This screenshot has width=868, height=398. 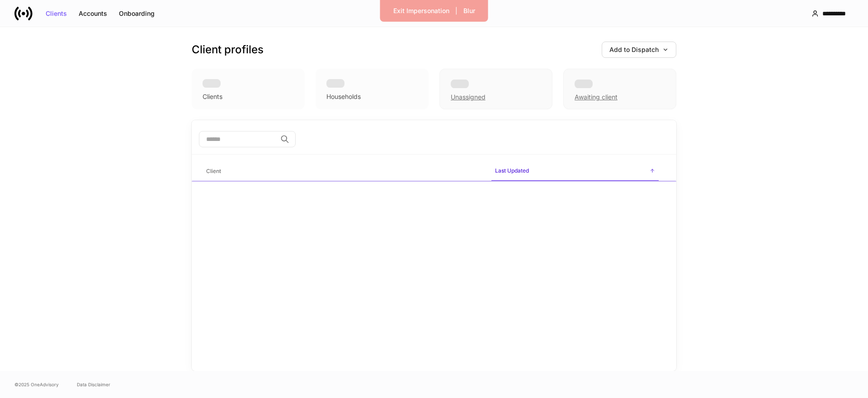 I want to click on button: Clients, so click(x=56, y=13).